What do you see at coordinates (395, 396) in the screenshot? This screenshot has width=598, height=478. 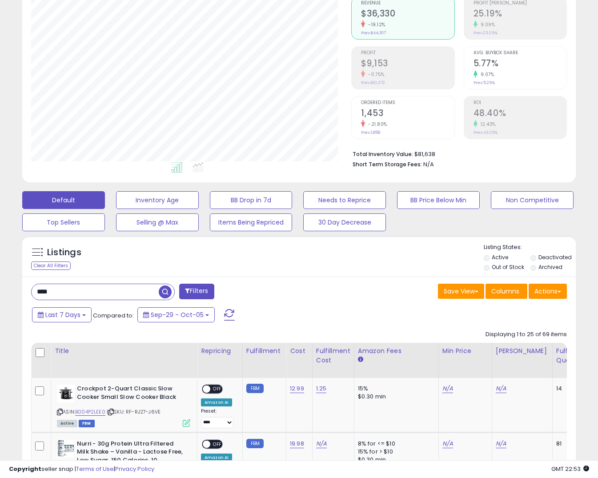 I see `div: $0.30 min` at bounding box center [395, 396].